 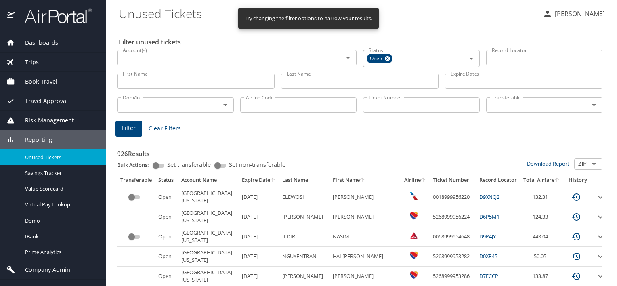 What do you see at coordinates (36, 43) in the screenshot?
I see `span: Dashboards` at bounding box center [36, 43].